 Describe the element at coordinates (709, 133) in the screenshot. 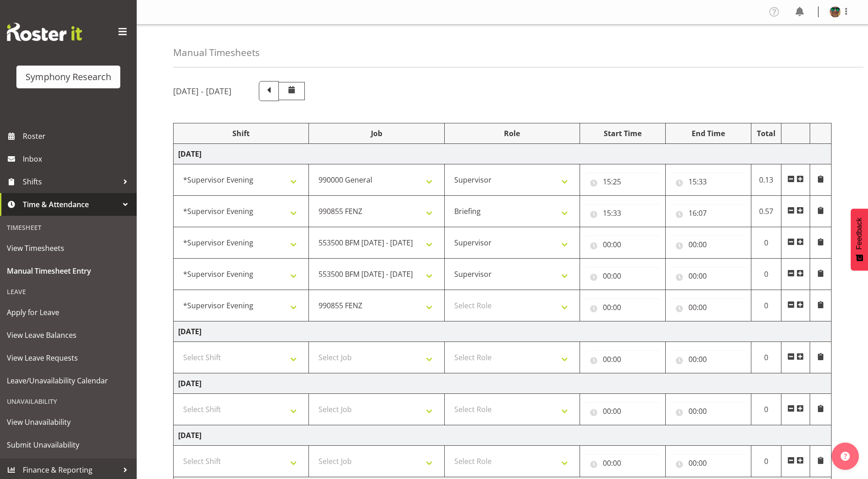

I see `div: End Time` at that location.